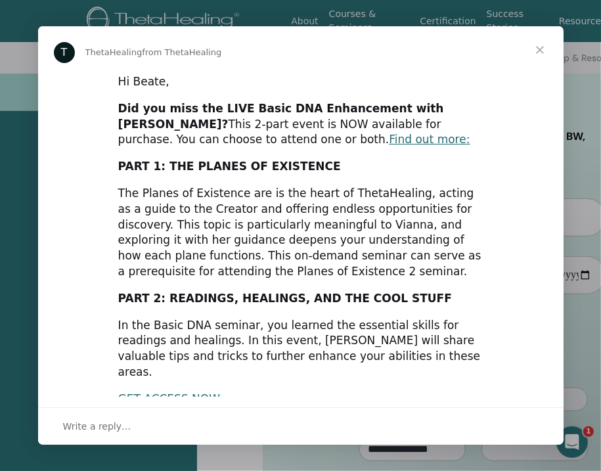 The width and height of the screenshot is (601, 471). What do you see at coordinates (301, 426) in the screenshot?
I see `div: Open conversation and reply` at bounding box center [301, 426].